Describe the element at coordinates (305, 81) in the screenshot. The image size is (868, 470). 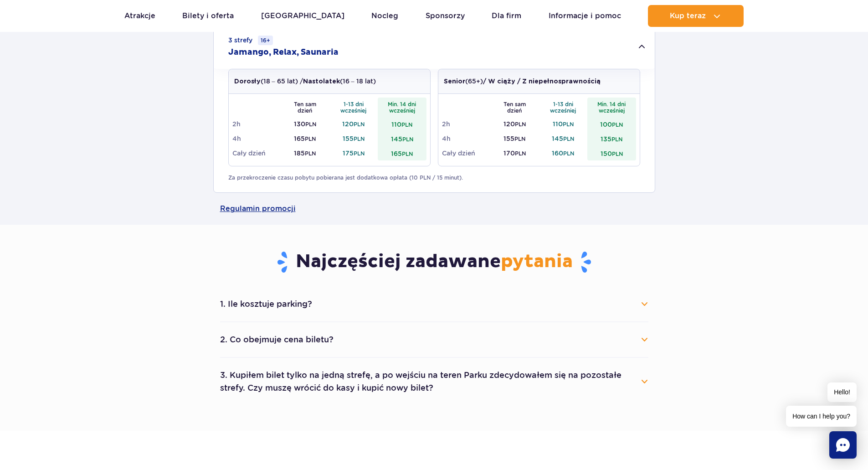
I see `p: (18 – 65 lat) / (16 – 18 lat)` at that location.